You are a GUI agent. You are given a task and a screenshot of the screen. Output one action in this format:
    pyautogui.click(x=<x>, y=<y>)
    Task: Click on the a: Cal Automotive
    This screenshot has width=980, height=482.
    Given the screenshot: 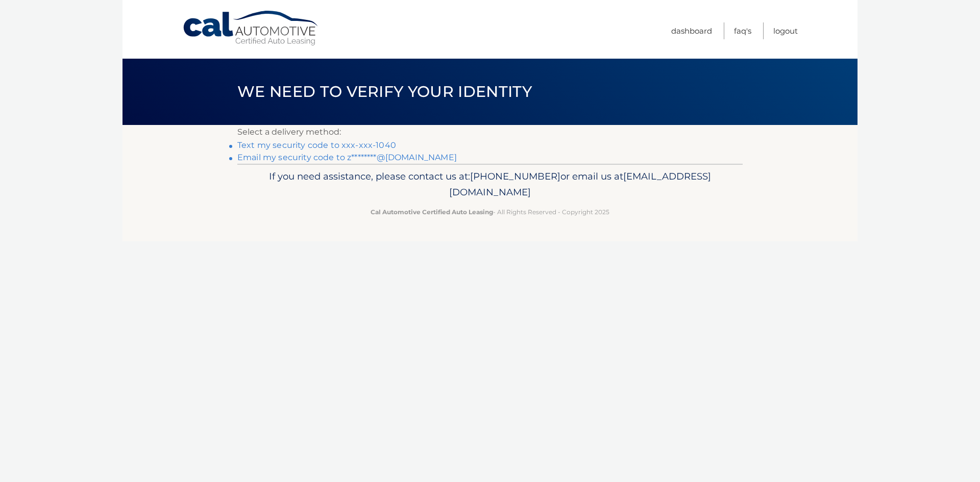 What is the action you would take?
    pyautogui.click(x=251, y=28)
    